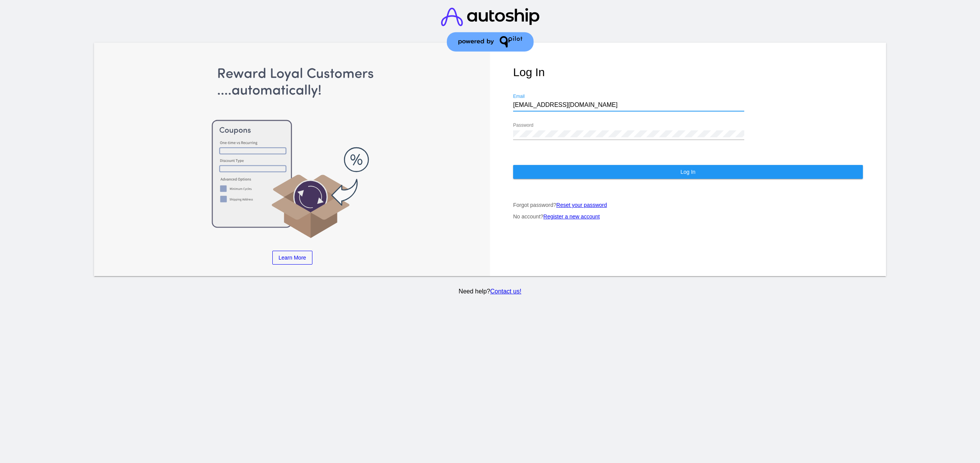  What do you see at coordinates (505, 291) in the screenshot?
I see `a: Contact us!` at bounding box center [505, 291].